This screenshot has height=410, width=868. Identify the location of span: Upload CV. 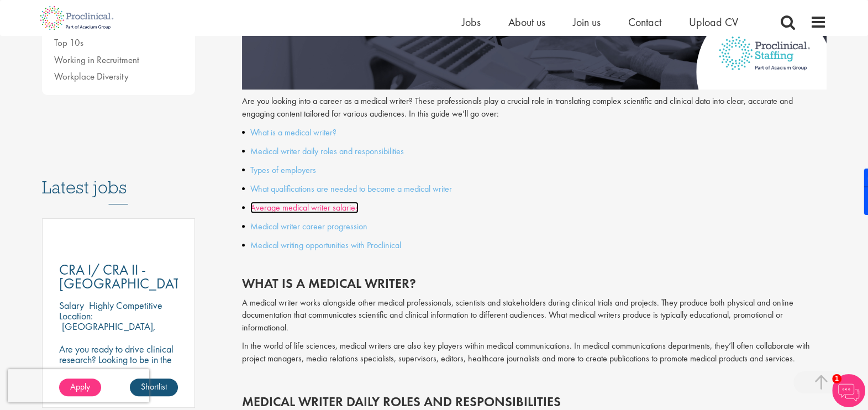
(713, 22).